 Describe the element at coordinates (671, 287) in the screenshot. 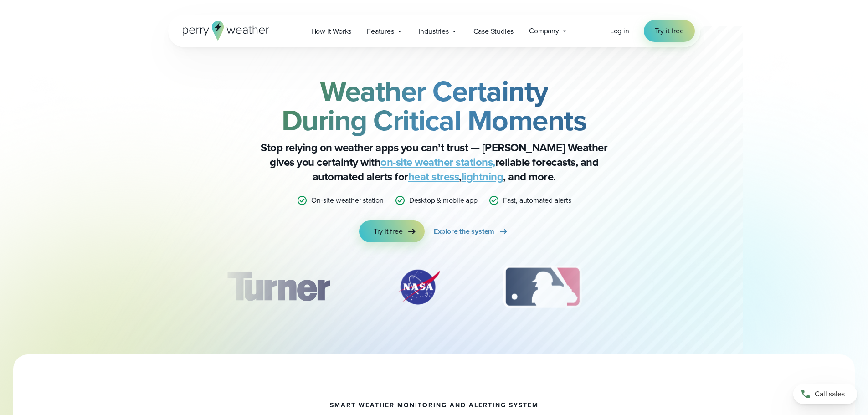

I see `div: 4 of 12` at that location.